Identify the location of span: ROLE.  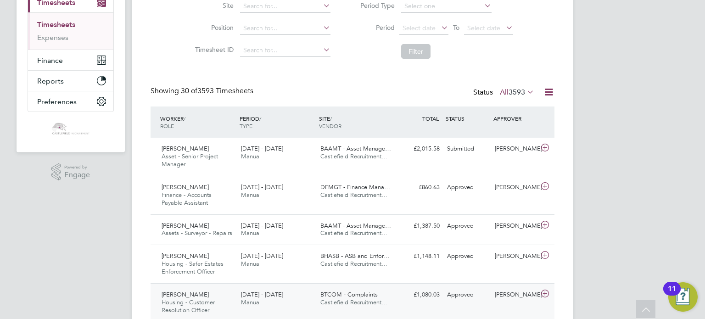
(167, 126).